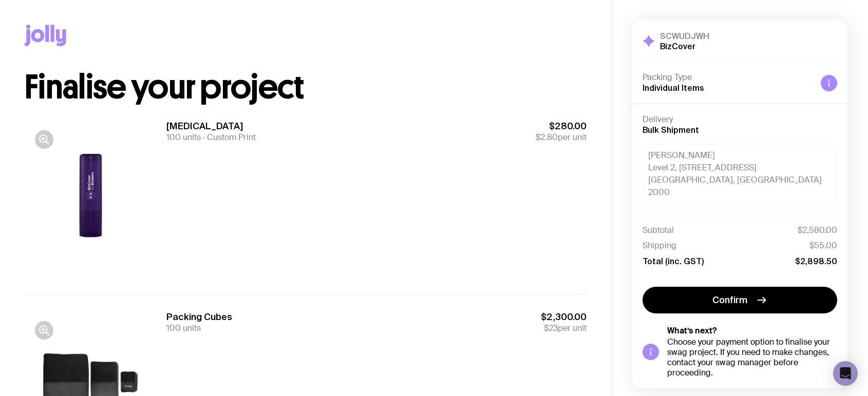 Image resolution: width=868 pixels, height=396 pixels. I want to click on span: $2,300.00, so click(564, 317).